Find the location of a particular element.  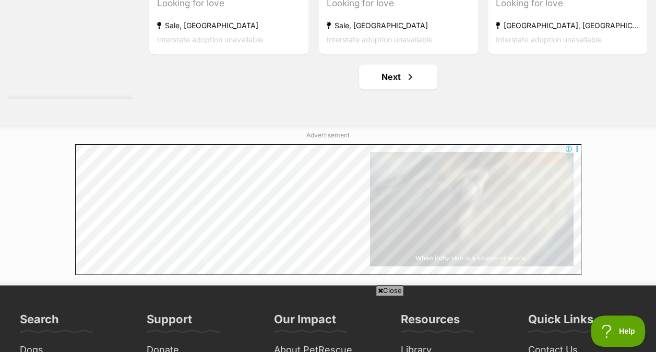

nav: Pagination is located at coordinates (398, 77).